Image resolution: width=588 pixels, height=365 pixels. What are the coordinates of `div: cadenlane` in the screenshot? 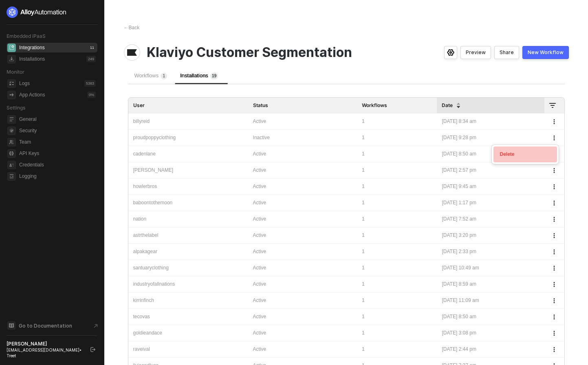 It's located at (189, 154).